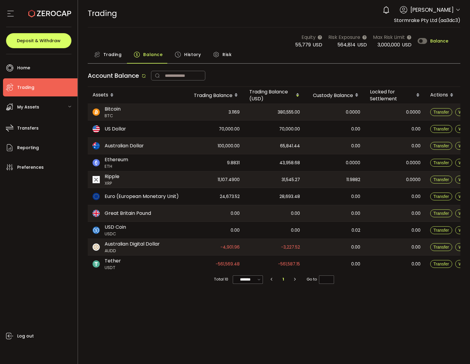 The image size is (470, 364). I want to click on div: Custody Balance, so click(335, 95).